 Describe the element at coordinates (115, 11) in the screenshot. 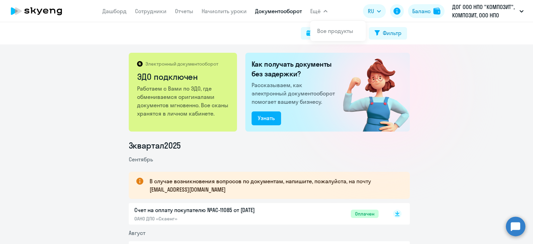

I see `a: Дашборд` at that location.